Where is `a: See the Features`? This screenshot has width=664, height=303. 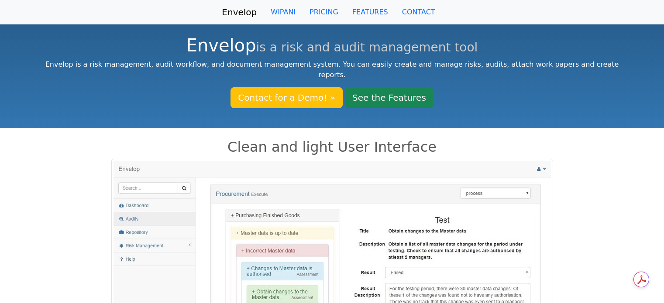
a: See the Features is located at coordinates (389, 98).